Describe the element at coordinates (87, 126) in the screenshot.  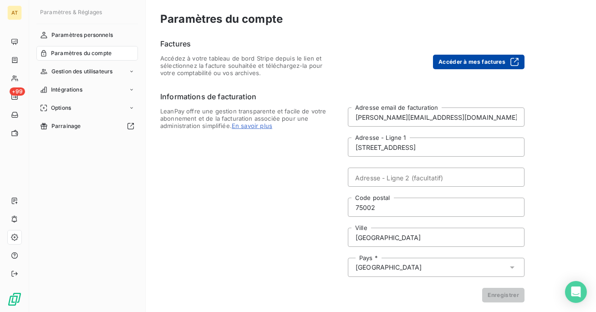
I see `a: Parrainage` at that location.